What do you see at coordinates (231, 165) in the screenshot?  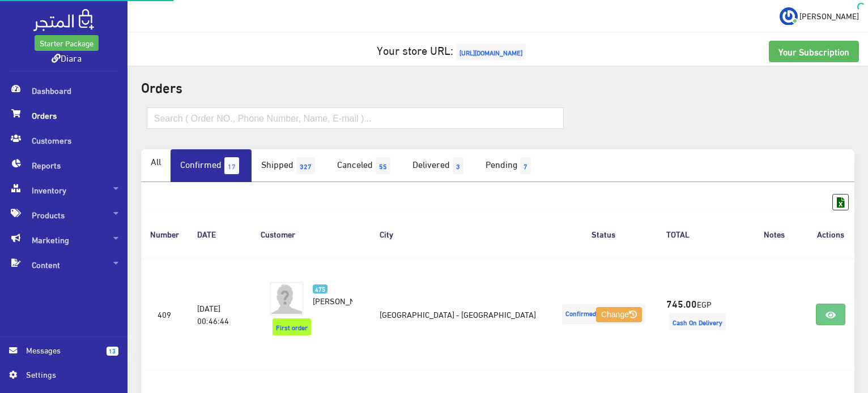 I see `span: 17` at bounding box center [231, 165].